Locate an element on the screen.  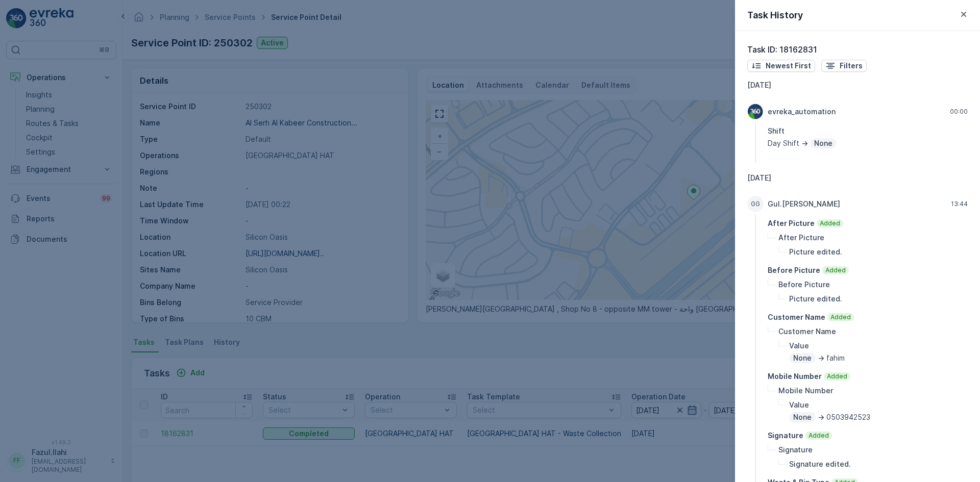
p: Day Shift is located at coordinates (783, 143).